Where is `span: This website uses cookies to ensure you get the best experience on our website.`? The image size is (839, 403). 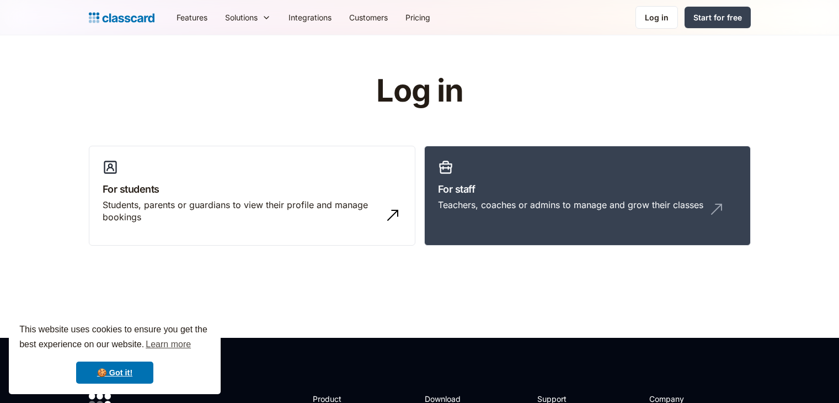 span: This website uses cookies to ensure you get the best experience on our website. is located at coordinates (115, 338).